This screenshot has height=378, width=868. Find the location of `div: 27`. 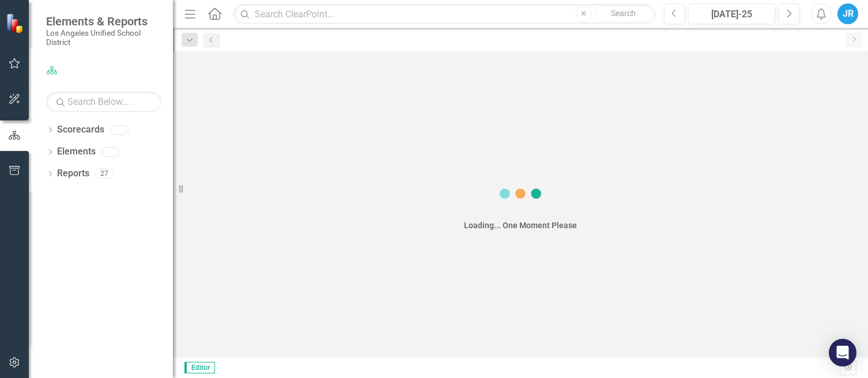

div: 27 is located at coordinates (105, 173).